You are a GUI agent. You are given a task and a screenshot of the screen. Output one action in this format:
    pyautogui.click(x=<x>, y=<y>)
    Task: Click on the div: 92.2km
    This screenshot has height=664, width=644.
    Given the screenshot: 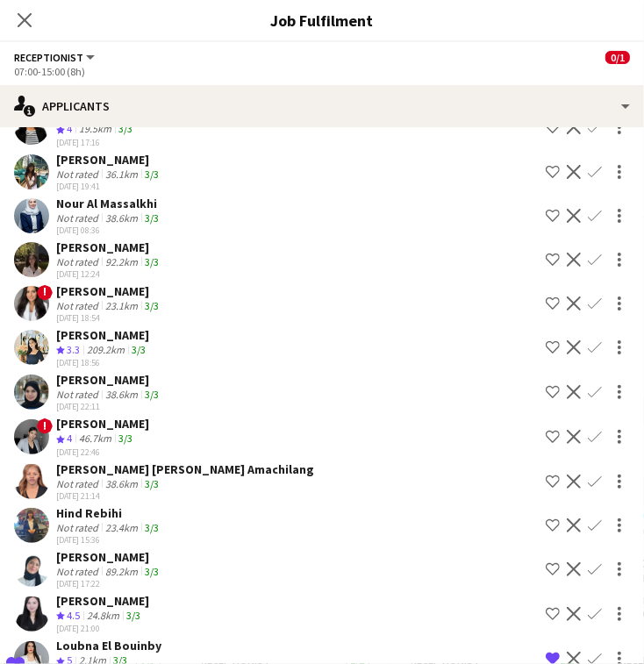 What is the action you would take?
    pyautogui.click(x=121, y=261)
    